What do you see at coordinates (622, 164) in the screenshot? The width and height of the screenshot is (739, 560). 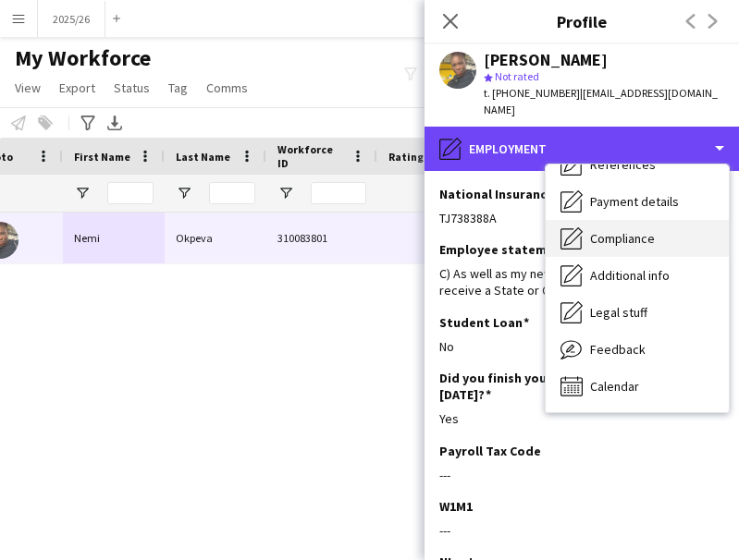 I see `span: References` at bounding box center [622, 164].